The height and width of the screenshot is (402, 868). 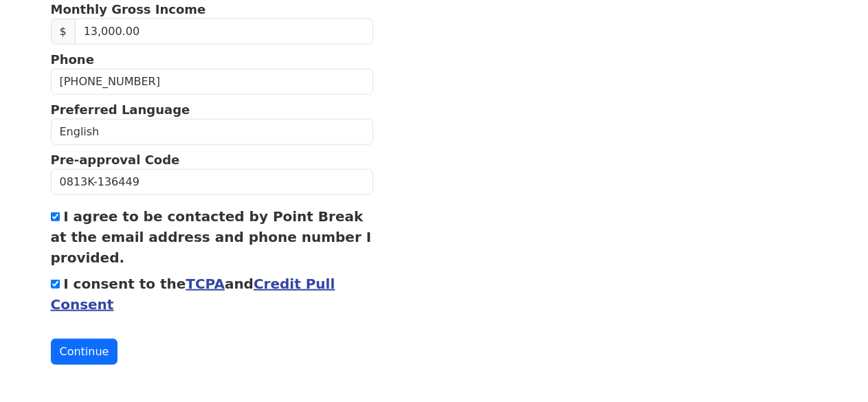 What do you see at coordinates (116, 159) in the screenshot?
I see `strong: Pre-approval Code` at bounding box center [116, 159].